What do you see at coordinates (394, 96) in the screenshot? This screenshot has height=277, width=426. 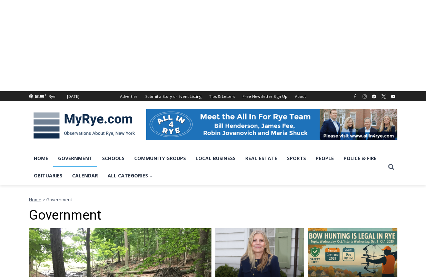 I see `a: YouTube` at bounding box center [394, 96].